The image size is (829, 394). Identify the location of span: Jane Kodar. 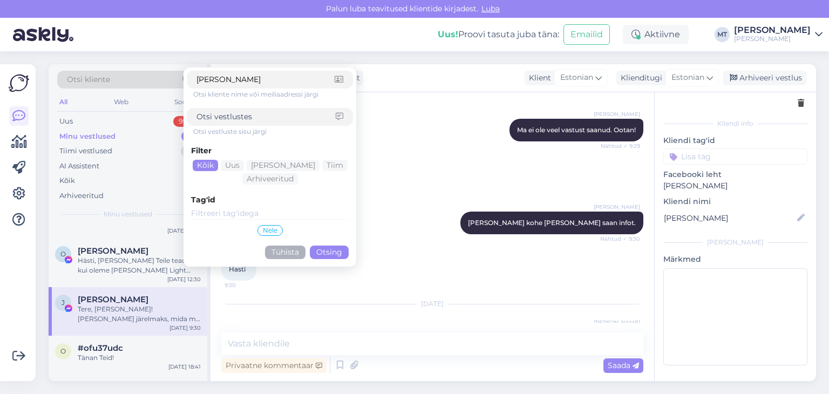
(113, 299).